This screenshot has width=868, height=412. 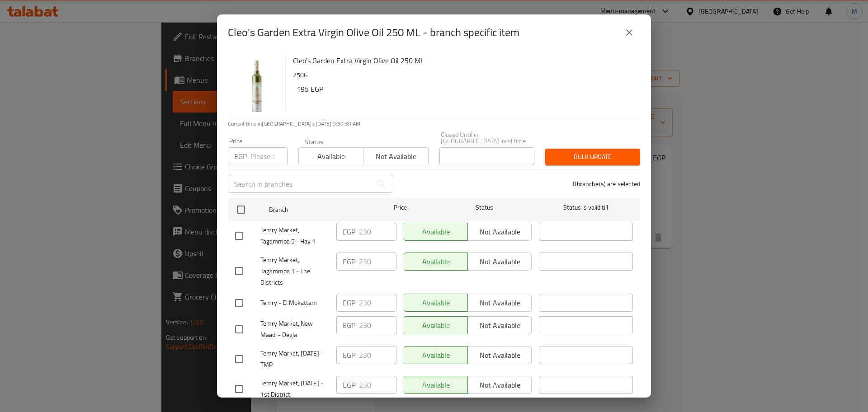 What do you see at coordinates (484, 207) in the screenshot?
I see `span: Status` at bounding box center [484, 207].